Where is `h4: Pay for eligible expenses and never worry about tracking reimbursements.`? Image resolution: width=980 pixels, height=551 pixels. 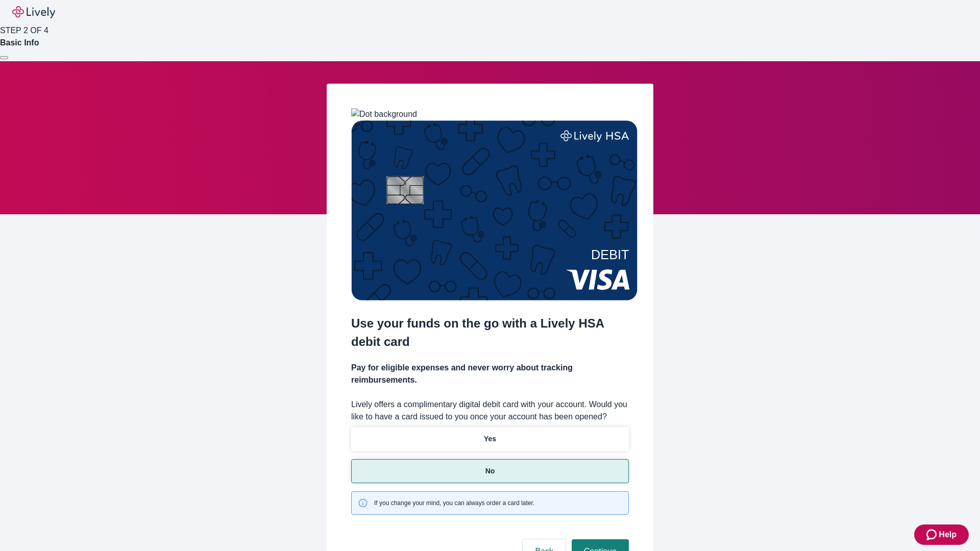
h4: Pay for eligible expenses and never worry about tracking reimbursements. is located at coordinates (490, 373).